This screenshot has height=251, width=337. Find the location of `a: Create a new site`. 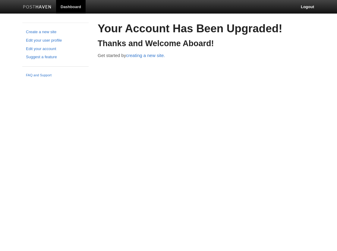

a: Create a new site is located at coordinates (56, 32).